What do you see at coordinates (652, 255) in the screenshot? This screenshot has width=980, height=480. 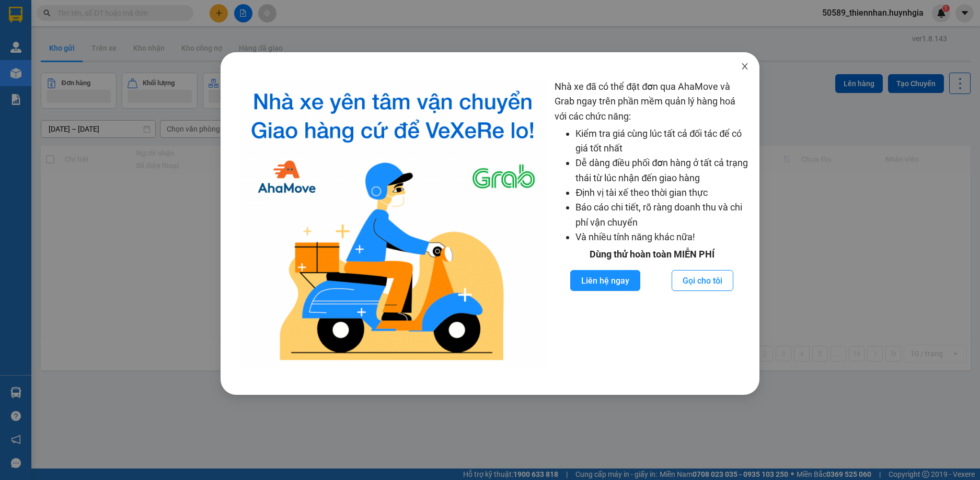 I see `div: Dùng thử hoàn toàn MIỄN PHÍ` at bounding box center [652, 255].